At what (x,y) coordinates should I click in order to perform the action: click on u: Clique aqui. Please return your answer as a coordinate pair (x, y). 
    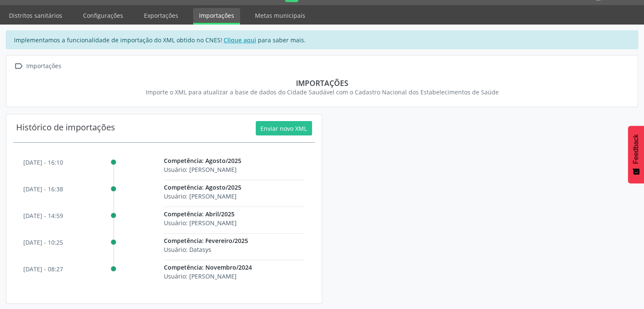
    Looking at the image, I should click on (240, 40).